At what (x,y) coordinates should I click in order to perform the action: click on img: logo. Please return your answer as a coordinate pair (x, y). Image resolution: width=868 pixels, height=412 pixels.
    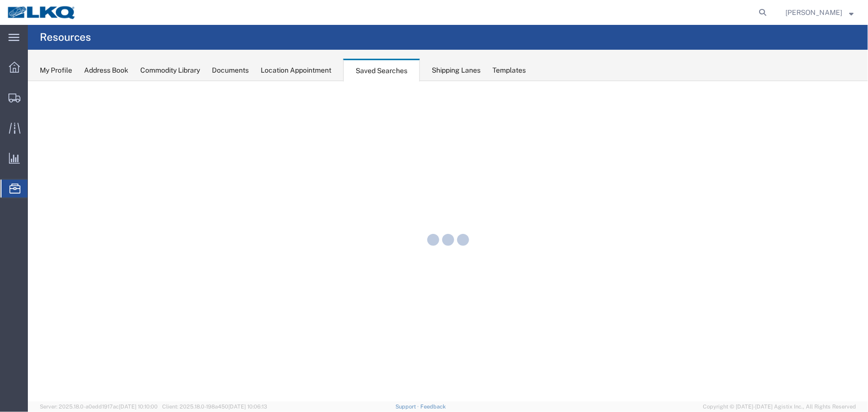
    Looking at the image, I should click on (42, 13).